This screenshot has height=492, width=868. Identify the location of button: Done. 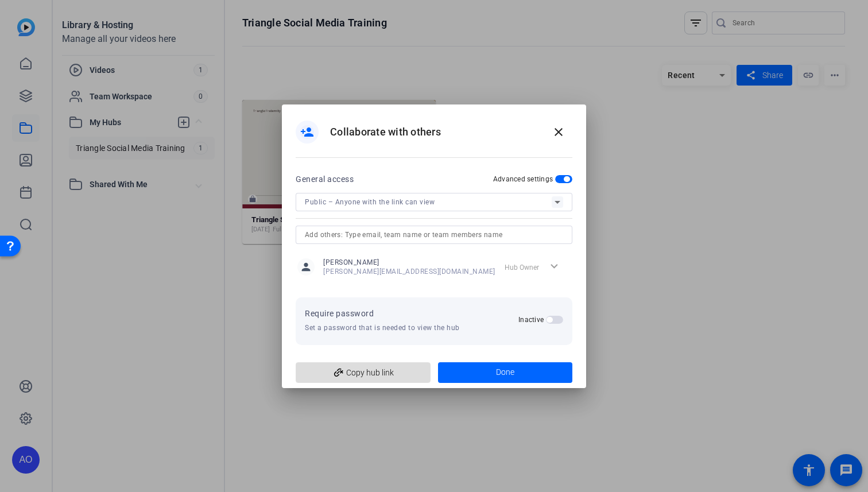
(505, 373).